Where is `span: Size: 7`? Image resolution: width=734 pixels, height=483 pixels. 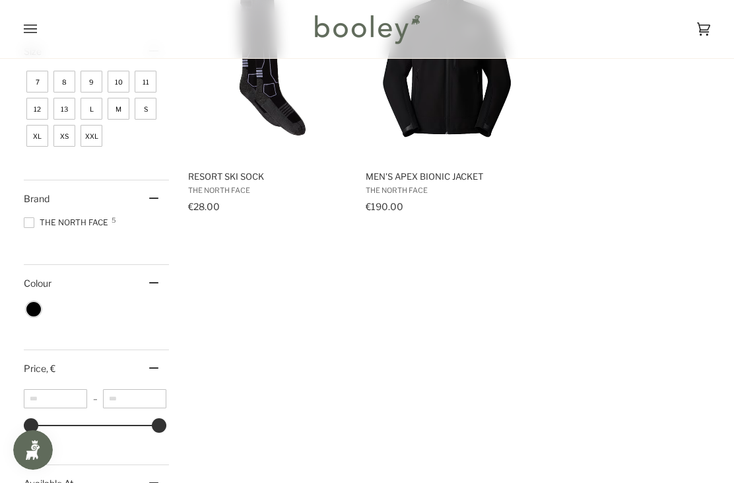 span: Size: 7 is located at coordinates (37, 81).